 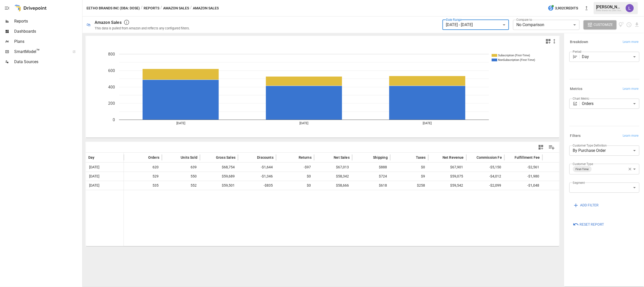 I want to click on span: ™, so click(x=38, y=51).